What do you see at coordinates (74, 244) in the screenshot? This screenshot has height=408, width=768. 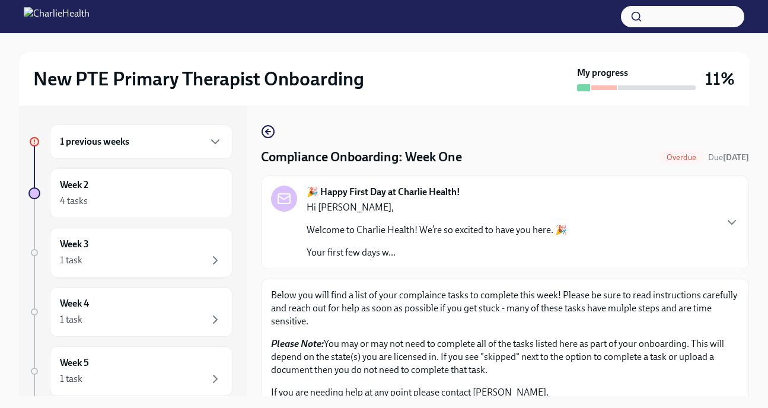 I see `h6: Week 3` at bounding box center [74, 244].